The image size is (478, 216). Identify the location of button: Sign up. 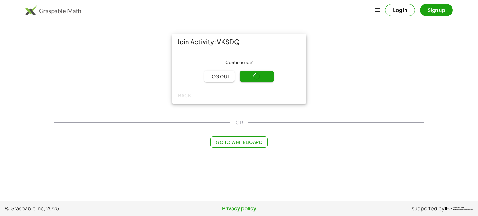
(437, 10).